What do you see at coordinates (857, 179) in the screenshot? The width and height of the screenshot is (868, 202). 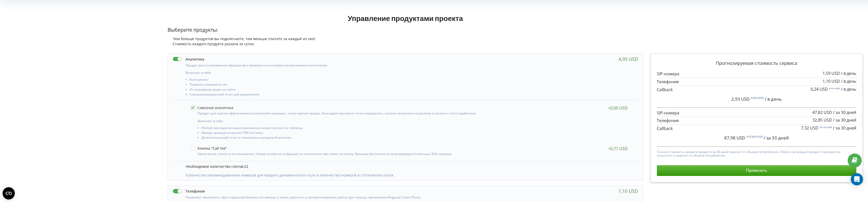 I see `div: Open Intercom Messenger` at bounding box center [857, 179].